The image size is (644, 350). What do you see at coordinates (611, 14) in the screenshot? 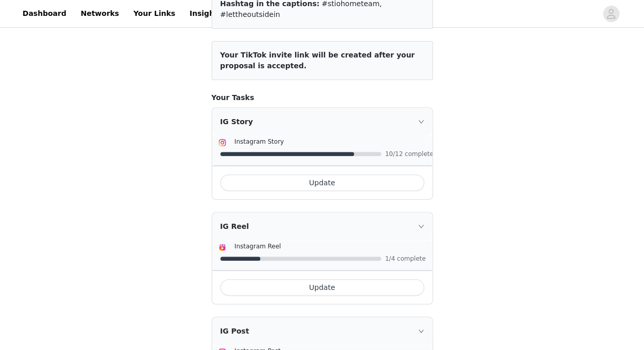
I see `div: avatar` at bounding box center [611, 14].